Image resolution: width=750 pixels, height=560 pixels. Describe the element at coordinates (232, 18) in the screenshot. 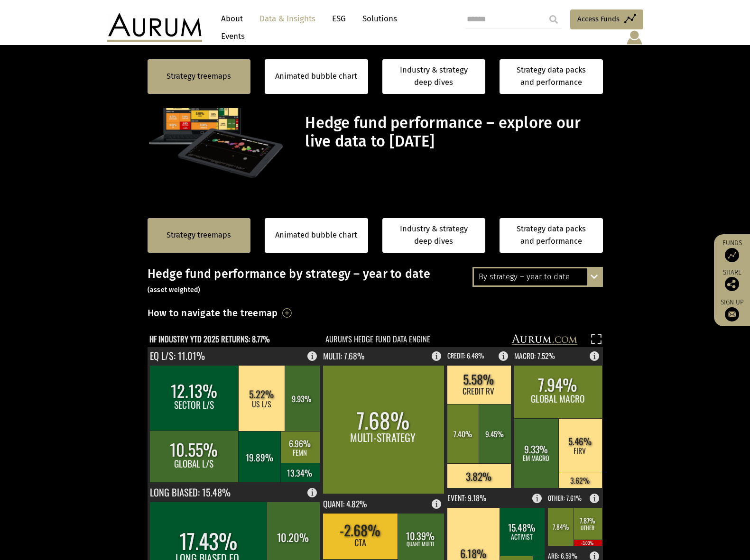

I see `a: About` at that location.